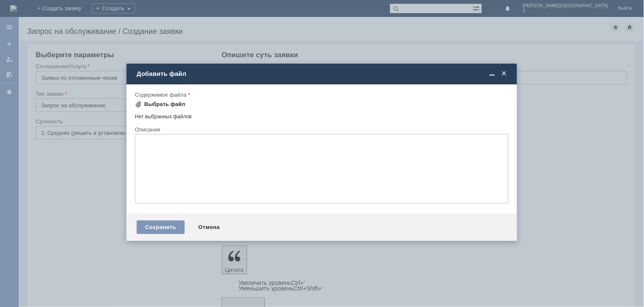  What do you see at coordinates (322, 115) in the screenshot?
I see `div: Нет выбранных файлов` at bounding box center [322, 115].